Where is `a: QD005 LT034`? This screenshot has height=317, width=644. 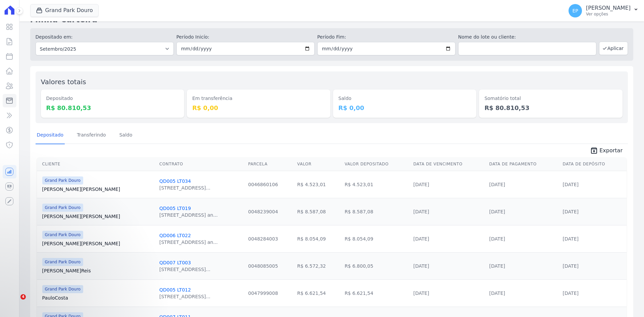
a: QD005 LT034 is located at coordinates (175, 181).